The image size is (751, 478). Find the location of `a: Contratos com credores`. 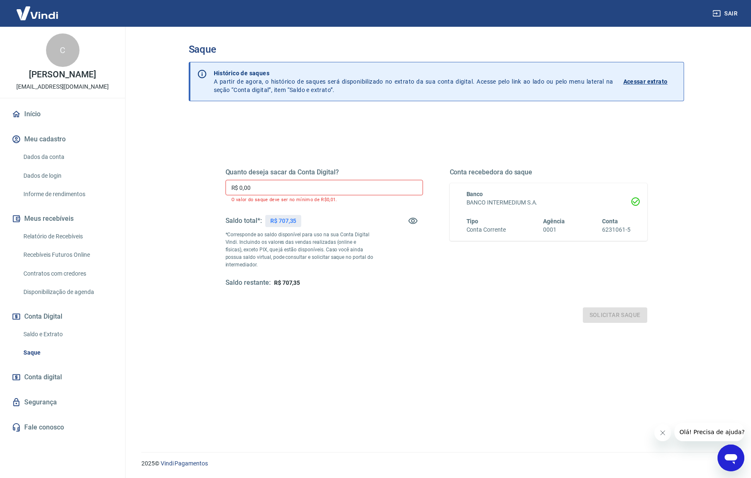

a: Contratos com credores is located at coordinates (67, 274).